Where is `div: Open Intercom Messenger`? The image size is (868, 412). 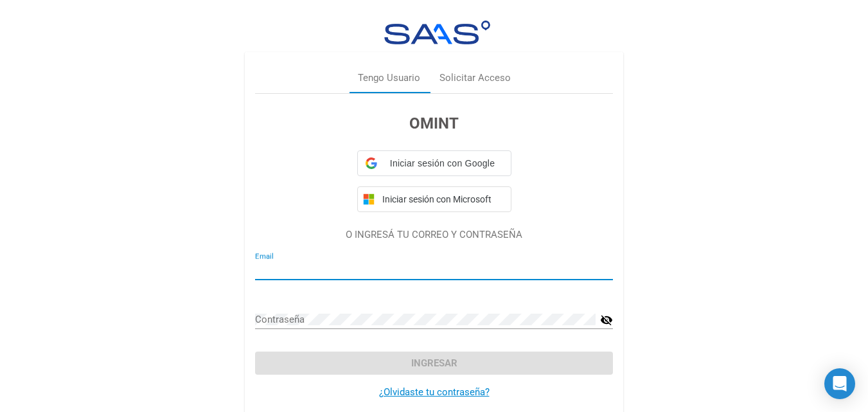 div: Open Intercom Messenger is located at coordinates (840, 384).